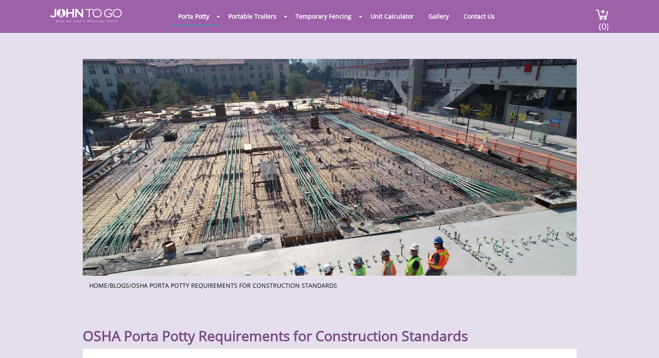 The width and height of the screenshot is (659, 358). I want to click on h1: OSHA Porta Potty Requirements for Construction Standards, so click(330, 325).